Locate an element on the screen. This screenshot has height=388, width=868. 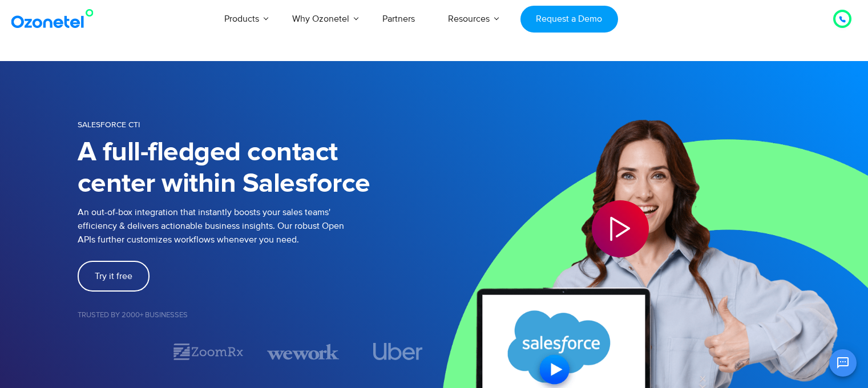
div: Play Video is located at coordinates (620, 229).